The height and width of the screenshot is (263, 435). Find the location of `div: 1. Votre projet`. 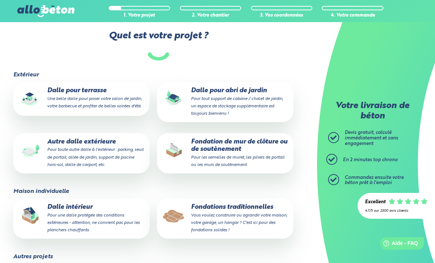

div: 1. Votre projet is located at coordinates (139, 15).